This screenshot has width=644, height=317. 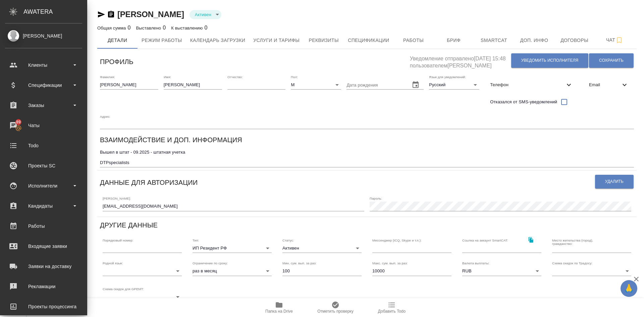 What do you see at coordinates (572, 263) in the screenshot?
I see `label: Схема скидок по Традосу:` at bounding box center [572, 263].